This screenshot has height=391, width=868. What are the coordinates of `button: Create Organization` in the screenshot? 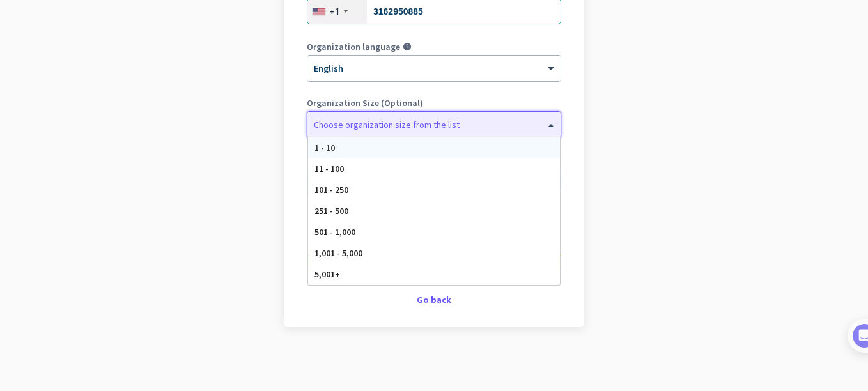 It's located at (434, 261).